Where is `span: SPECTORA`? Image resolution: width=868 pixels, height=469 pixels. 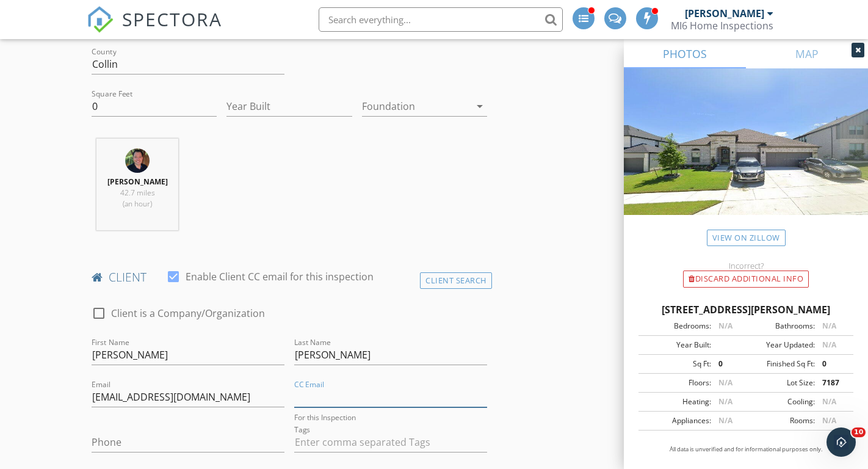
span: SPECTORA is located at coordinates (172, 19).